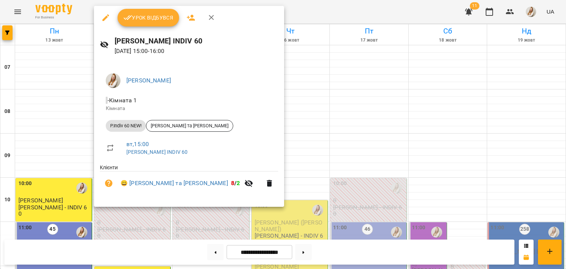 This screenshot has width=566, height=269. I want to click on span: Урок відбувся, so click(149, 18).